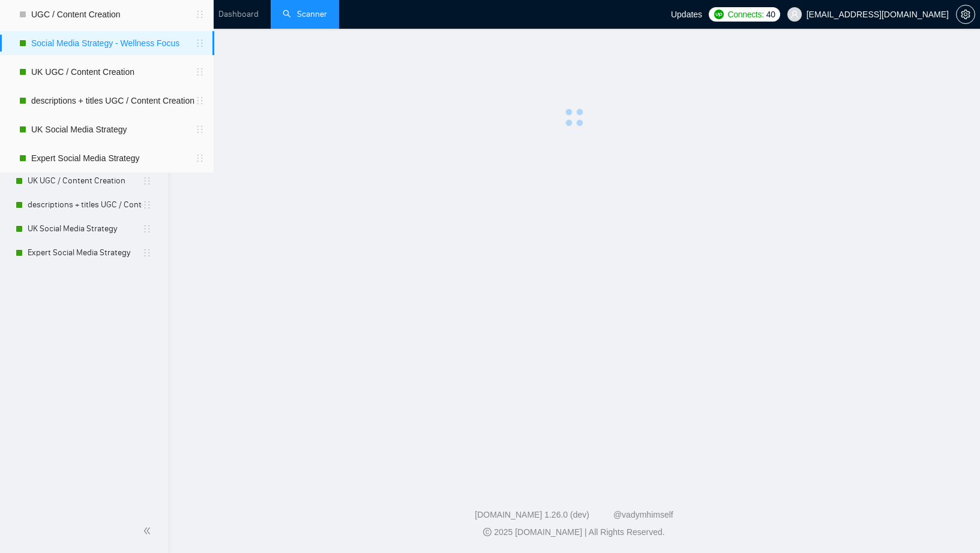 The width and height of the screenshot is (980, 553). Describe the element at coordinates (487, 532) in the screenshot. I see `span: copyright` at that location.